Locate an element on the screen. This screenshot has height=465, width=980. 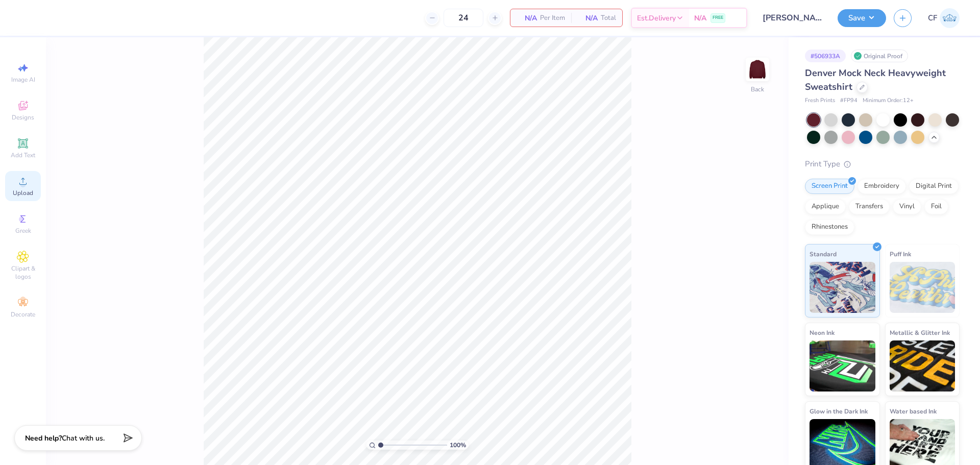
span: Total is located at coordinates (609, 18).